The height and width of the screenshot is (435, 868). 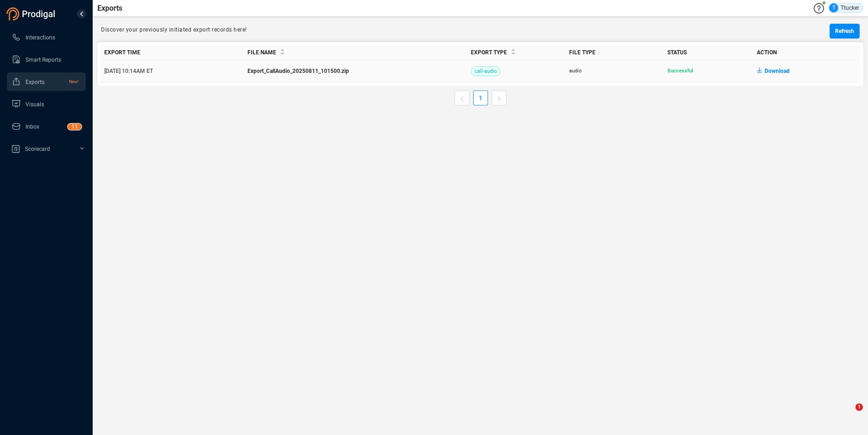 What do you see at coordinates (480, 98) in the screenshot?
I see `li: 1` at bounding box center [480, 98].